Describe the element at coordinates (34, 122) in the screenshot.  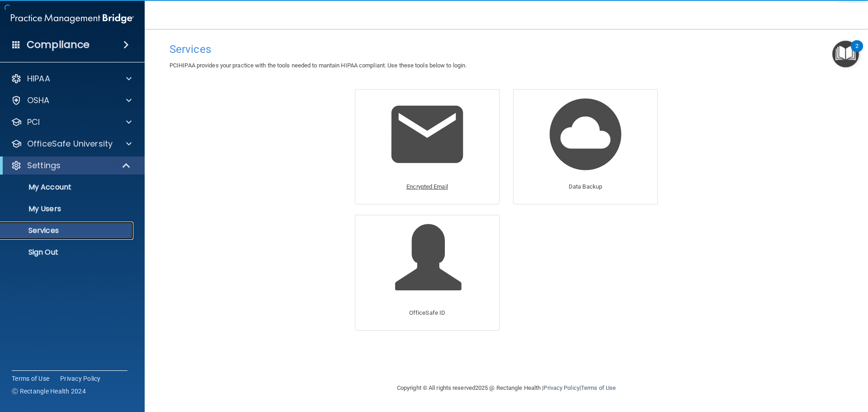
I see `p: PCI` at that location.